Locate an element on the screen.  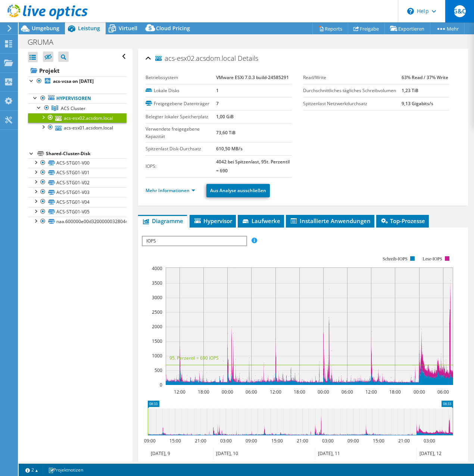
span: IOPS is located at coordinates (194, 241).